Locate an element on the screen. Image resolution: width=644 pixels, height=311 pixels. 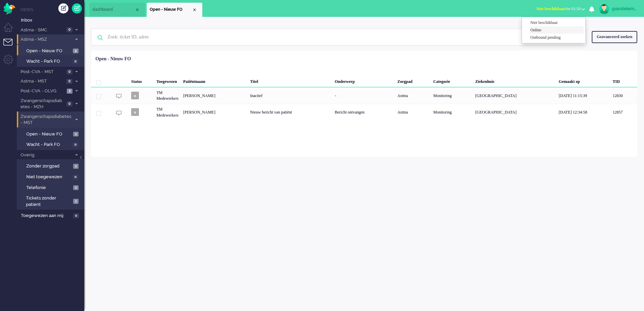
div: Gemaakt op is located at coordinates (583, 80).